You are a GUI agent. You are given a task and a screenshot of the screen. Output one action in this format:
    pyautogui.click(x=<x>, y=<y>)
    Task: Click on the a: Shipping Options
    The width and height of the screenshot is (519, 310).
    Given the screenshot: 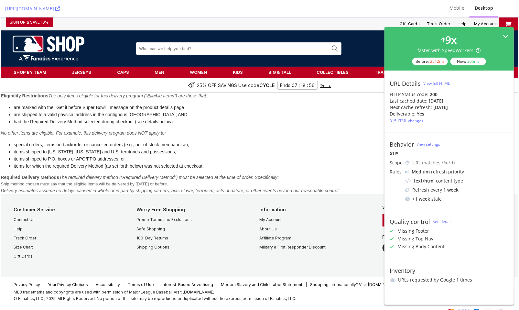 What is the action you would take?
    pyautogui.click(x=153, y=229)
    